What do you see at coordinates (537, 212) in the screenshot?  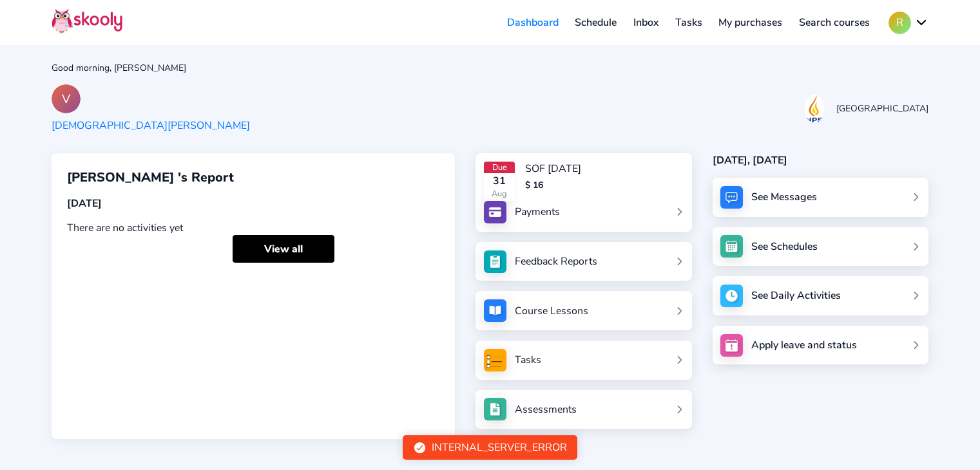 I see `div: Payments` at bounding box center [537, 212].